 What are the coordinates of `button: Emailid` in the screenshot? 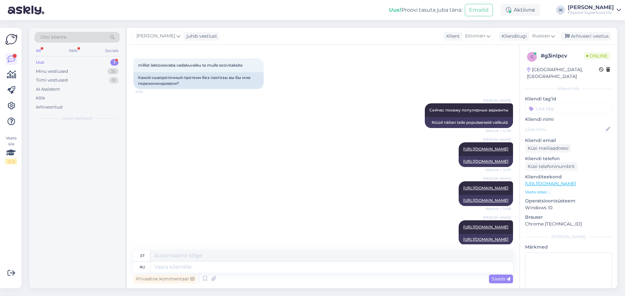 It's located at (478, 10).